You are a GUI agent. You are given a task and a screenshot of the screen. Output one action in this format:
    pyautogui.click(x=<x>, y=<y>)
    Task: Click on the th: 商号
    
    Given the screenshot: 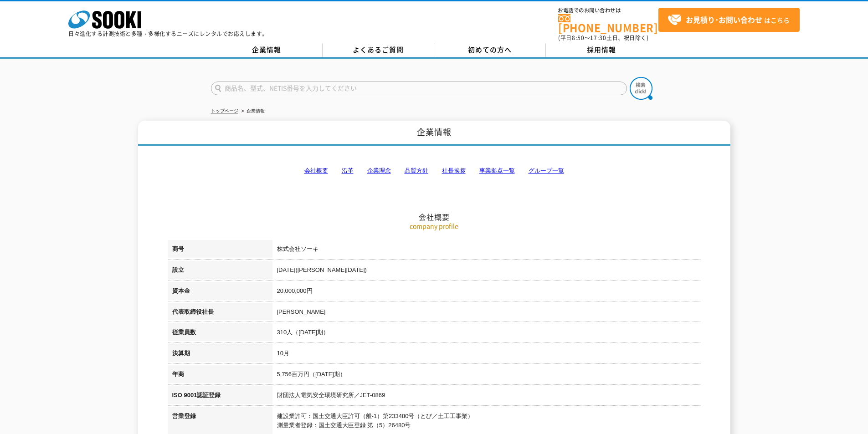 What is the action you would take?
    pyautogui.click(x=220, y=250)
    